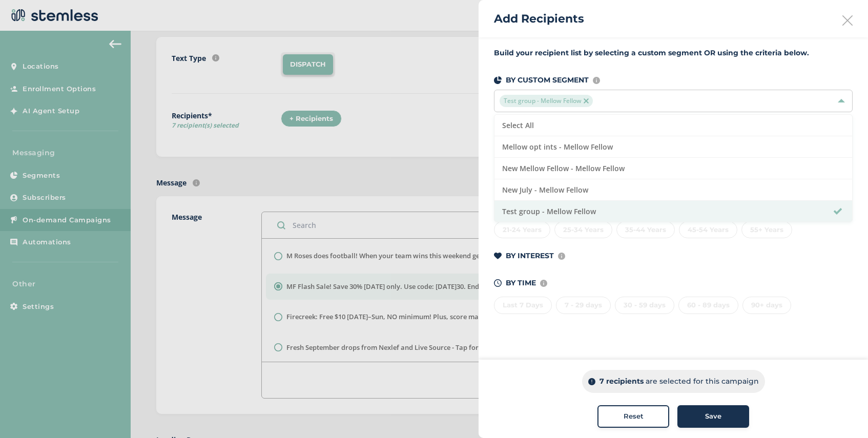  Describe the element at coordinates (842, 413) in the screenshot. I see `div: Chat Widget` at that location.